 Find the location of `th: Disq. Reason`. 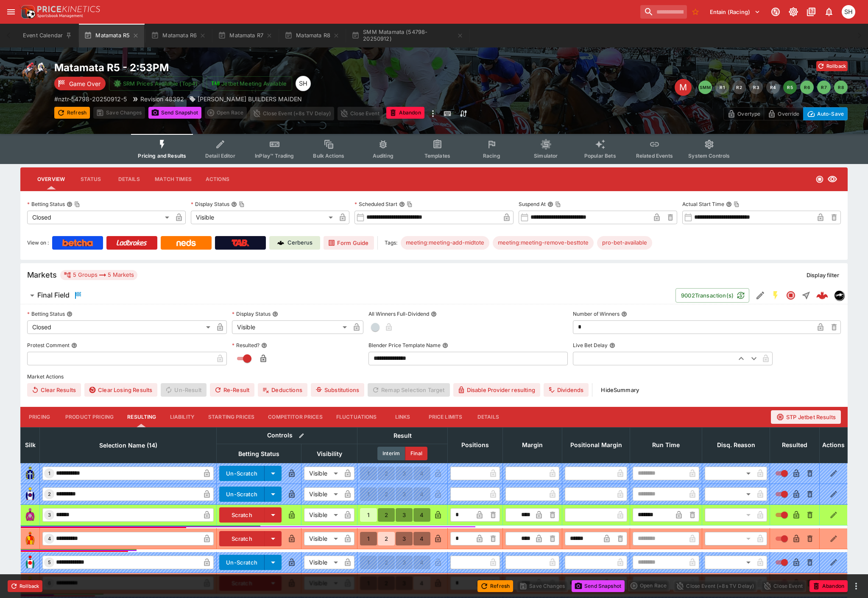

th: Disq. Reason is located at coordinates (736, 445).